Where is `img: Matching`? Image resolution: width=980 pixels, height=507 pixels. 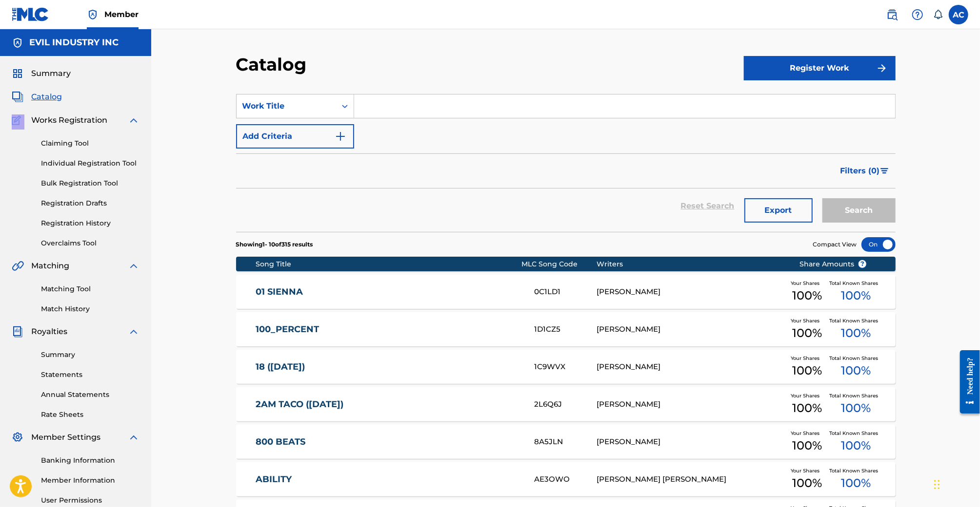
img: Matching is located at coordinates (17, 266).